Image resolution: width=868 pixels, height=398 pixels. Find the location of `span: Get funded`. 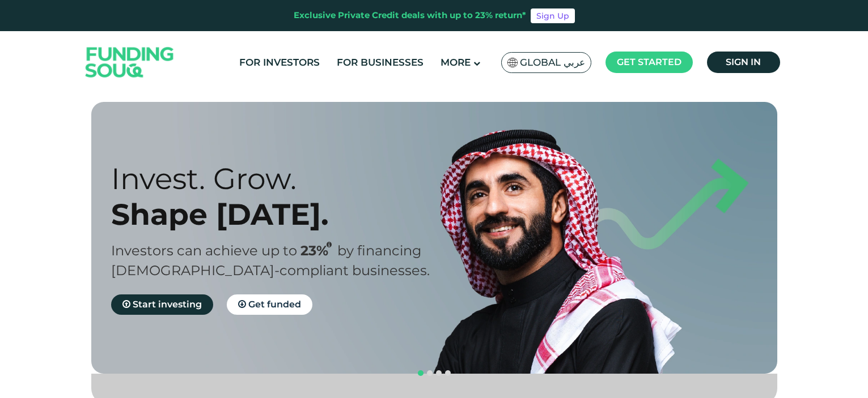

span: Get funded is located at coordinates (275, 305).